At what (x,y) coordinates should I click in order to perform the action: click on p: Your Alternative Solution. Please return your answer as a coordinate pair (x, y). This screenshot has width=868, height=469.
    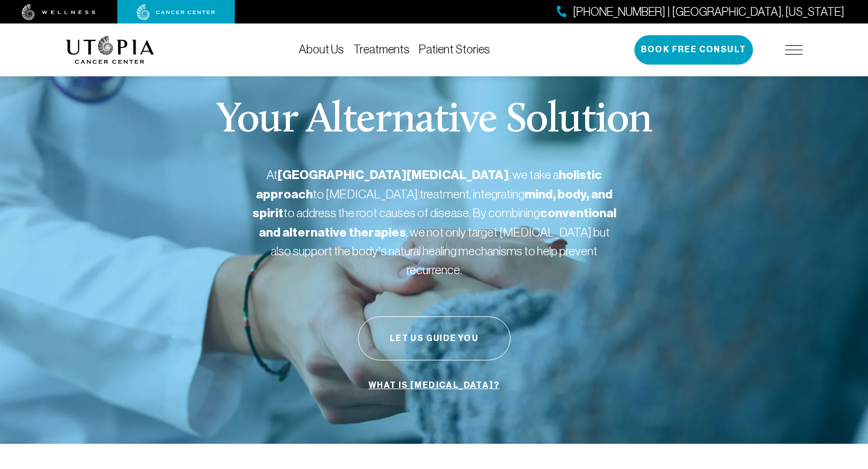
    Looking at the image, I should click on (433, 121).